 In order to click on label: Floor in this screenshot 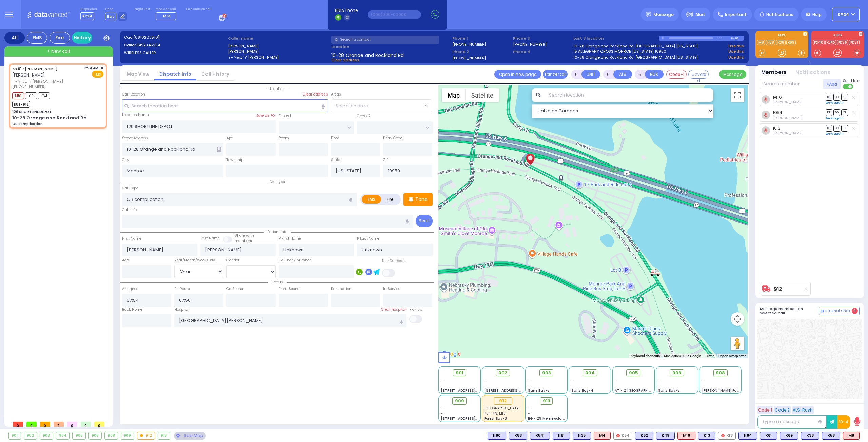, I will do `click(335, 138)`.